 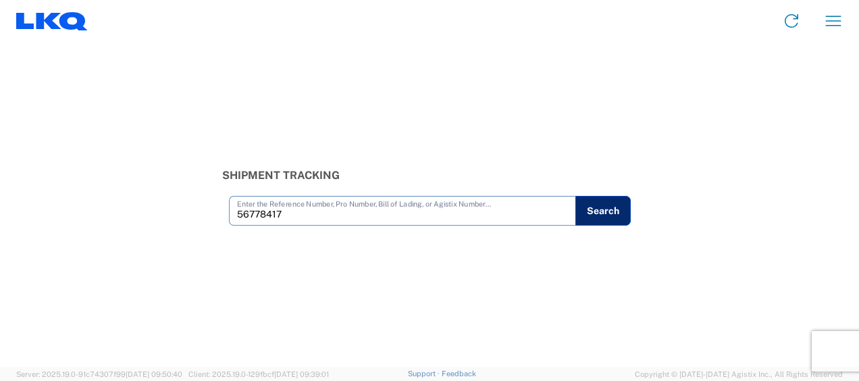 What do you see at coordinates (458, 373) in the screenshot?
I see `a: Feedback` at bounding box center [458, 373].